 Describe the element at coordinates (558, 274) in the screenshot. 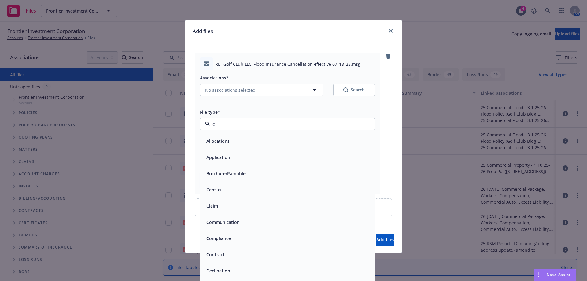

I see `span: Nova Assist` at that location.